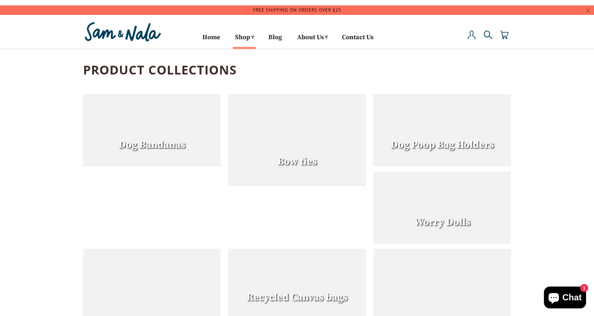 This screenshot has height=316, width=594. I want to click on span: Dog Bandanas, so click(152, 144).